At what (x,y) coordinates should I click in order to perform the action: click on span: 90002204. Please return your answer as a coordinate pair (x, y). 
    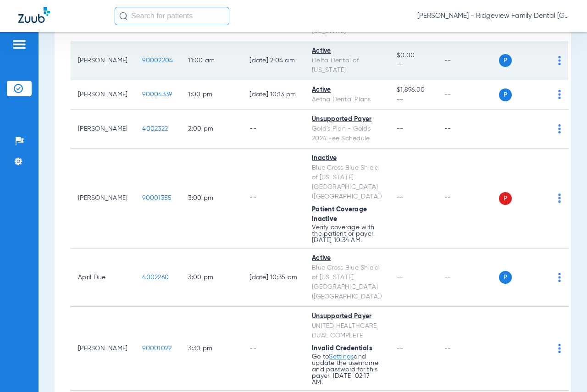
    Looking at the image, I should click on (157, 60).